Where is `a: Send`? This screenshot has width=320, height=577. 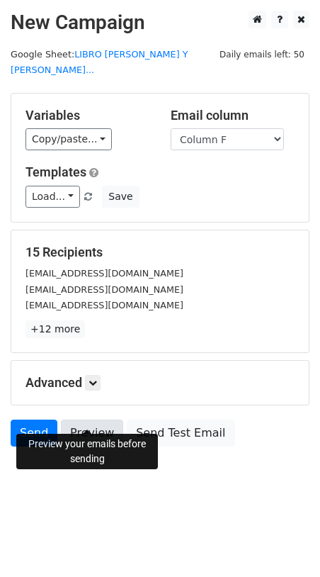
a: Send is located at coordinates (34, 433).